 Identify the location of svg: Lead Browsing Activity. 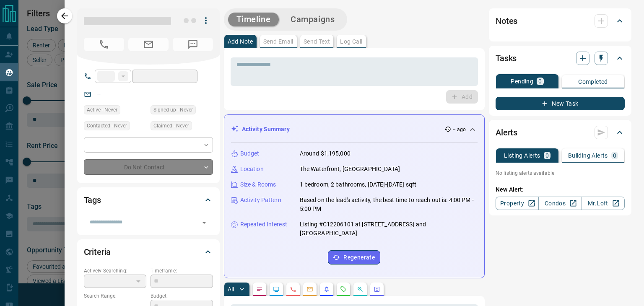
(276, 290).